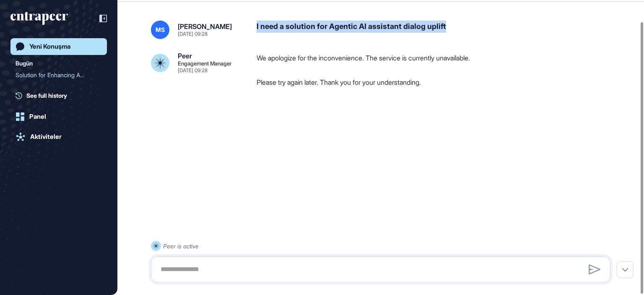 This screenshot has width=644, height=295. I want to click on div: Solution for Enhancing Agentic AI Assistant Dialog, so click(59, 75).